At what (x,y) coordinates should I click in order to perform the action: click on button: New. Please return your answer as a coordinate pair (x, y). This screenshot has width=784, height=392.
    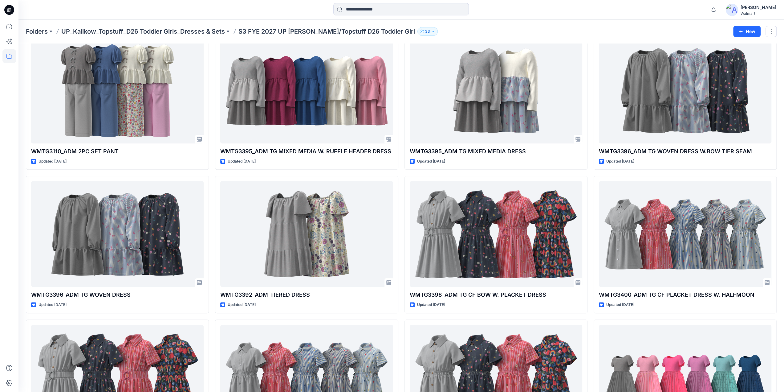
    Looking at the image, I should click on (747, 31).